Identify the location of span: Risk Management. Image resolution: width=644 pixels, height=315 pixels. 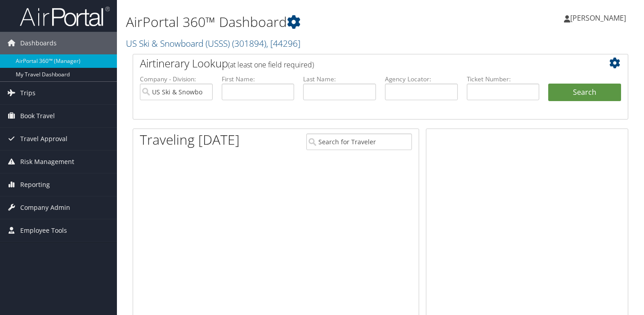
(47, 162).